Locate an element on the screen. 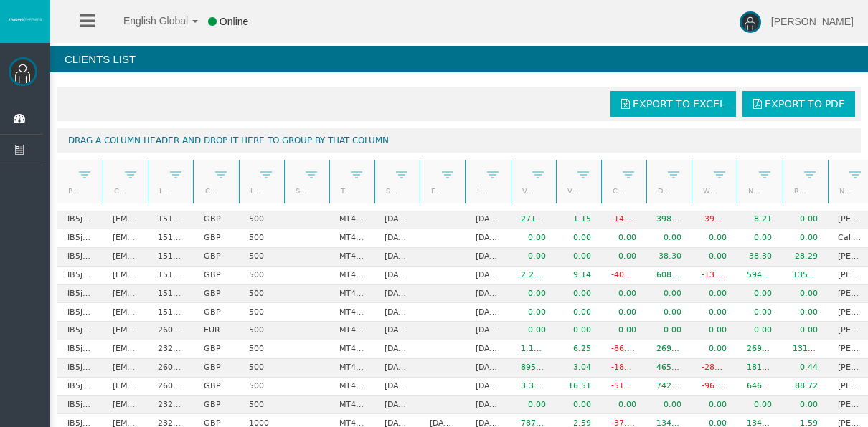  td: 608.03 is located at coordinates (669, 276).